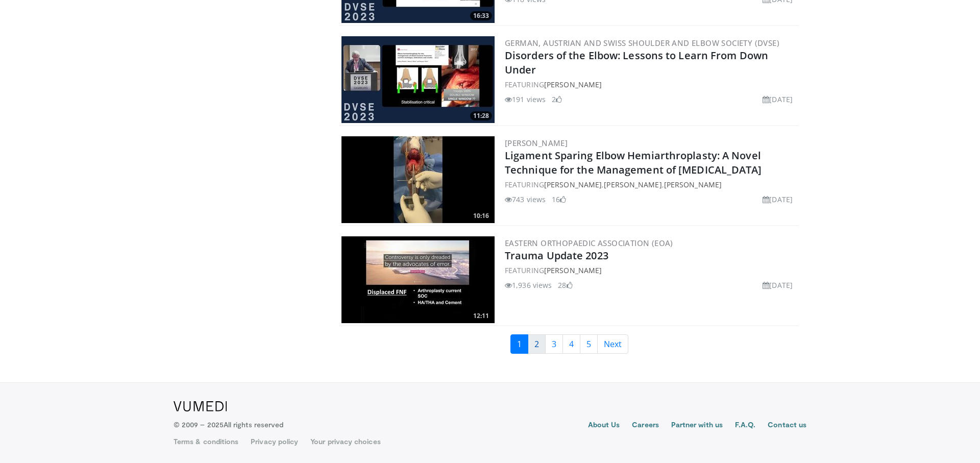 The width and height of the screenshot is (980, 463). I want to click on a: German, Austrian and Swiss Shoulder and Elbow Society (DVSE), so click(643, 43).